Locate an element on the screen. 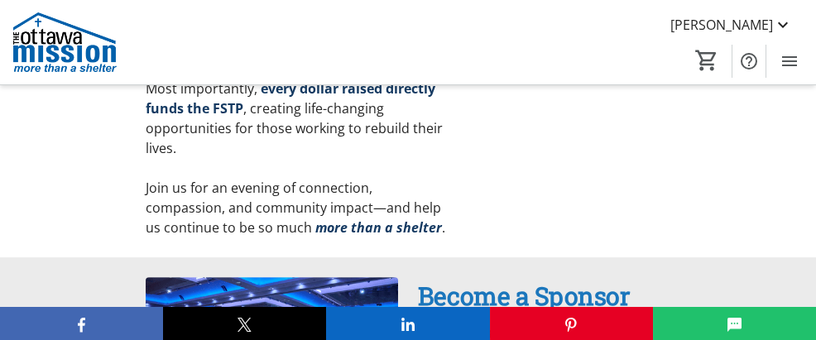 The height and width of the screenshot is (340, 816). button: Cart is located at coordinates (707, 60).